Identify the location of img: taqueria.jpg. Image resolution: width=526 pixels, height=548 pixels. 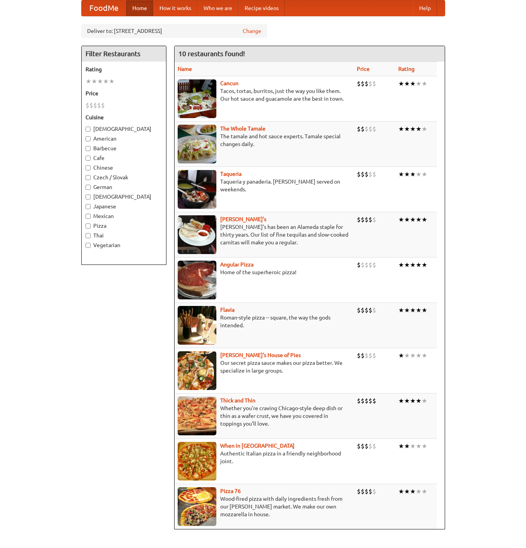
(197, 189).